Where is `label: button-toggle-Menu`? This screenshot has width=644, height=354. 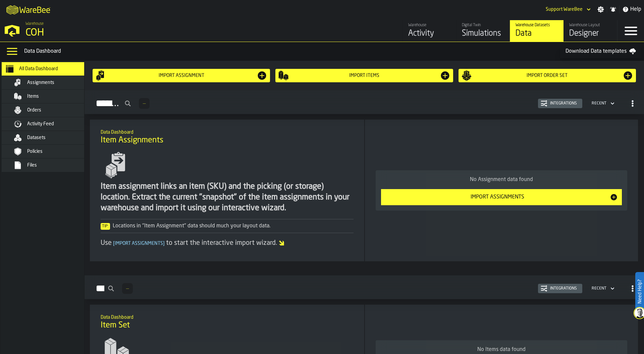
label: button-toggle-Menu is located at coordinates (631, 31).